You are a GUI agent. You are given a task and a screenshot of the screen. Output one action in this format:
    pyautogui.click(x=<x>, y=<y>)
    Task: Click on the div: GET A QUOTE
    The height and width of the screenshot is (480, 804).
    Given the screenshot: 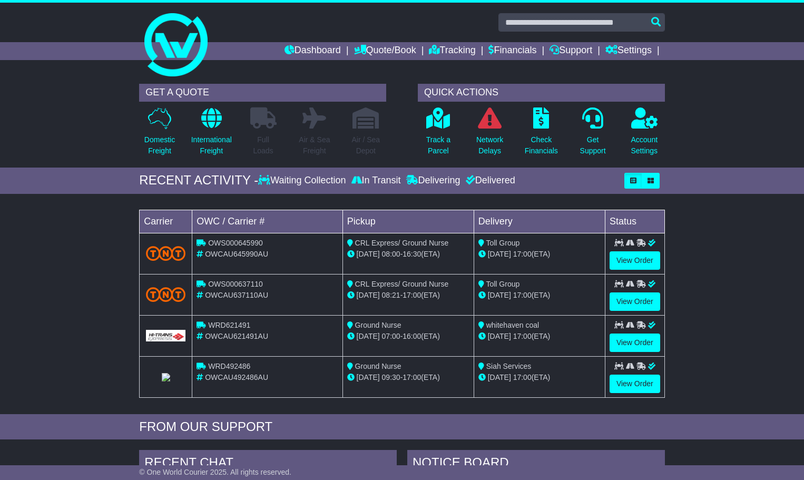 What is the action you would take?
    pyautogui.click(x=262, y=93)
    